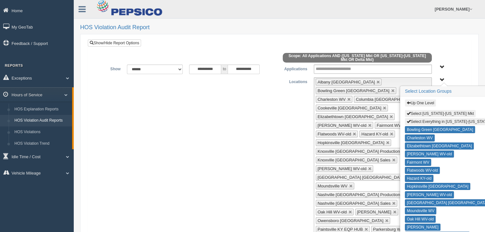 Image resolution: width=485 pixels, height=232 pixels. I want to click on span: Charleston WV, so click(332, 99).